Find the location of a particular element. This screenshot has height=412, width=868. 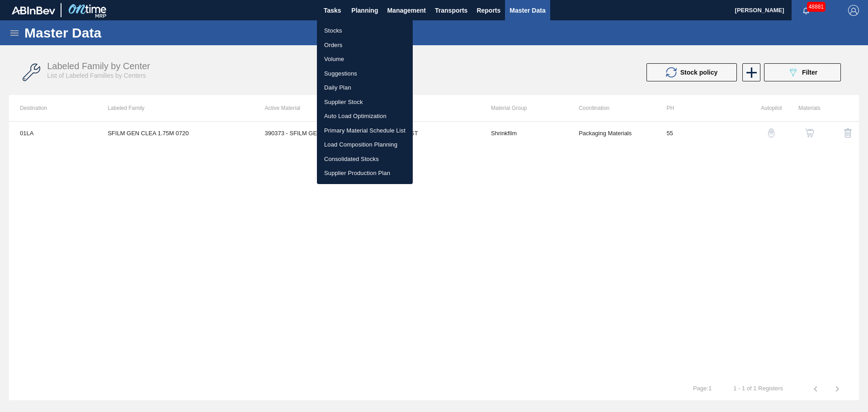

li: Supplier Production Plan is located at coordinates (365, 173).